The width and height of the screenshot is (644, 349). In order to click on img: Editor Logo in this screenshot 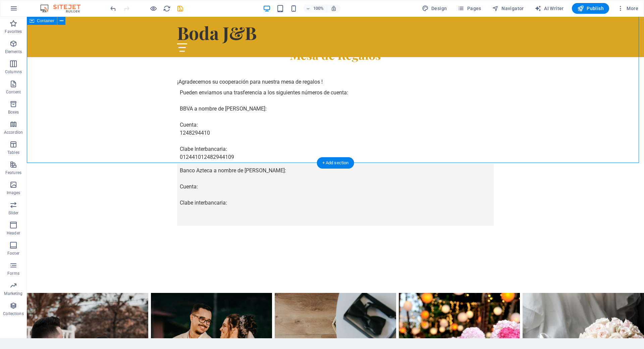, I will do `click(64, 9)`.